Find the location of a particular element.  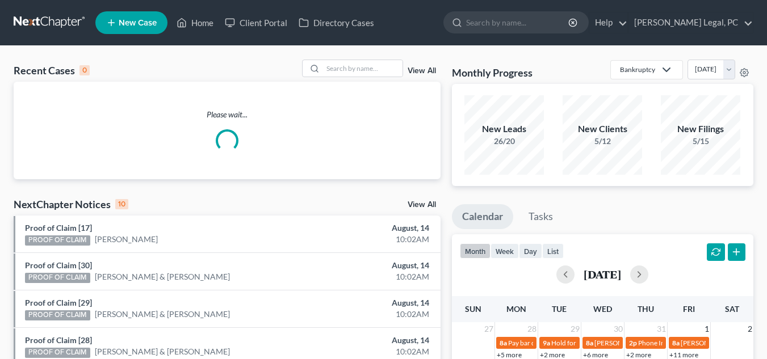

span: Hold for Filing is located at coordinates (572, 343).